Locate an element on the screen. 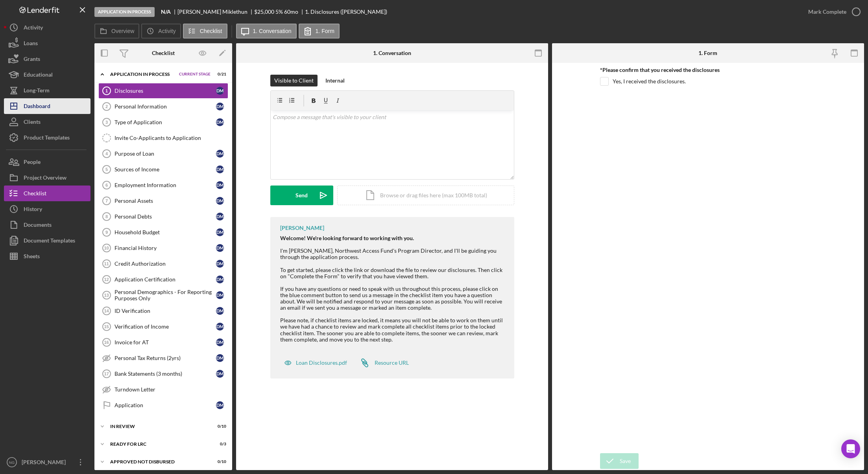 Image resolution: width=868 pixels, height=474 pixels. a: Turndown Letter is located at coordinates (163, 390).